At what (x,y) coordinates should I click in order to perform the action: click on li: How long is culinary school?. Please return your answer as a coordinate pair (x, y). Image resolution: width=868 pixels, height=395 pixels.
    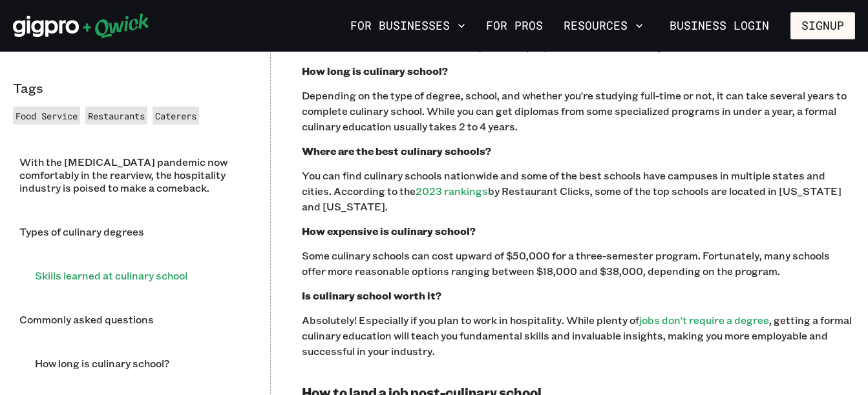
    Looking at the image, I should click on (134, 363).